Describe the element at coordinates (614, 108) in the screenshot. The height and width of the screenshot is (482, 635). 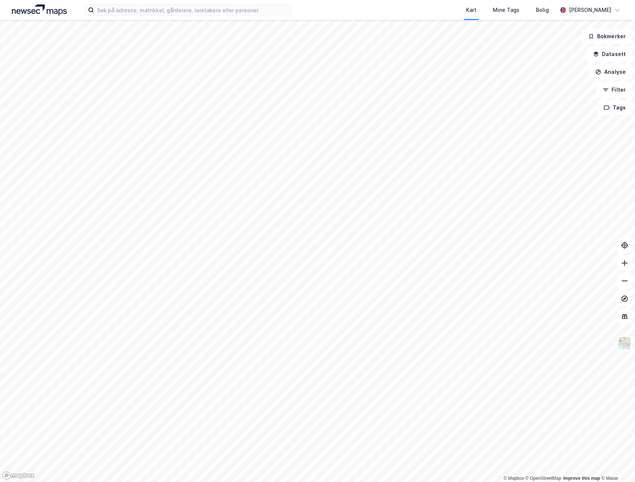
I see `button: Tags` at that location.